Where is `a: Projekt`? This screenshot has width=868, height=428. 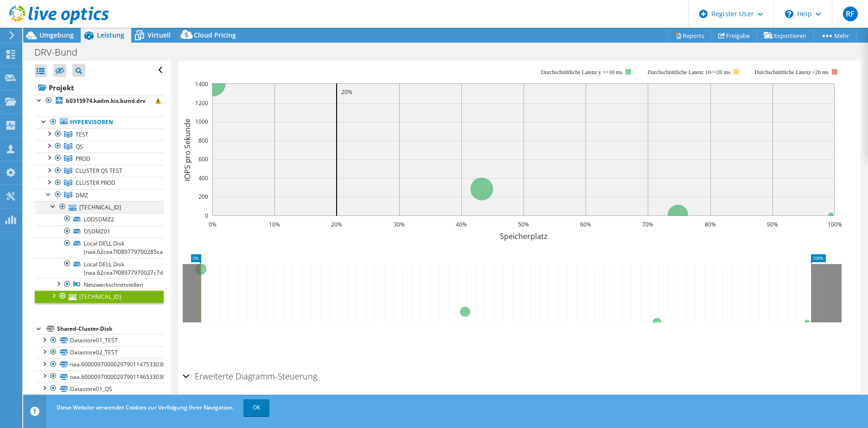 a: Projekt is located at coordinates (99, 88).